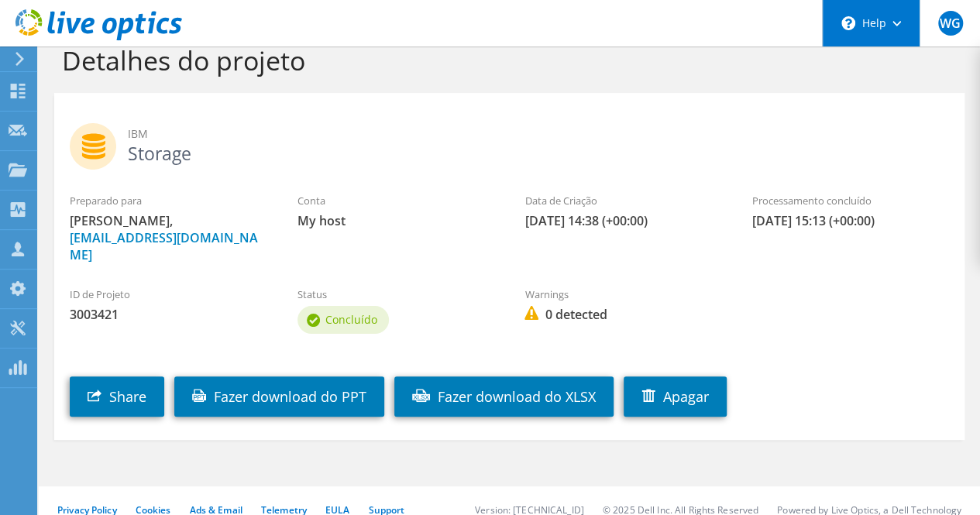 This screenshot has height=515, width=980. What do you see at coordinates (396, 221) in the screenshot?
I see `span: My host` at bounding box center [396, 221].